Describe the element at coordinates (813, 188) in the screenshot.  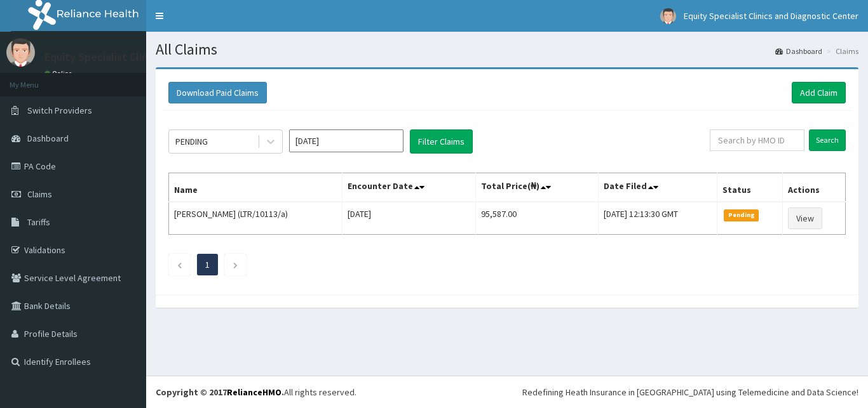
I see `th: Actions` at that location.